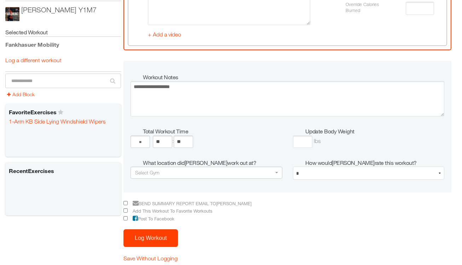 The height and width of the screenshot is (265, 462). Describe the element at coordinates (12, 14) in the screenshot. I see `img: ios_large.PNG` at that location.